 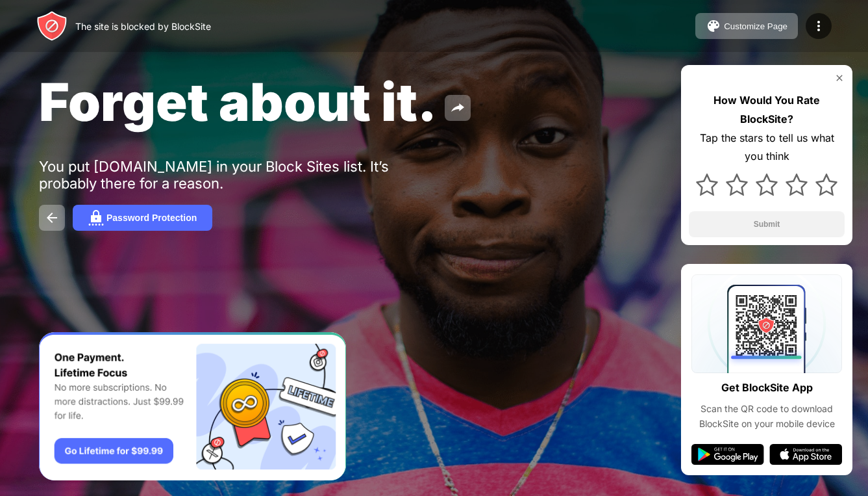 What do you see at coordinates (840, 78) in the screenshot?
I see `img: rate-us-close.svg` at bounding box center [840, 78].